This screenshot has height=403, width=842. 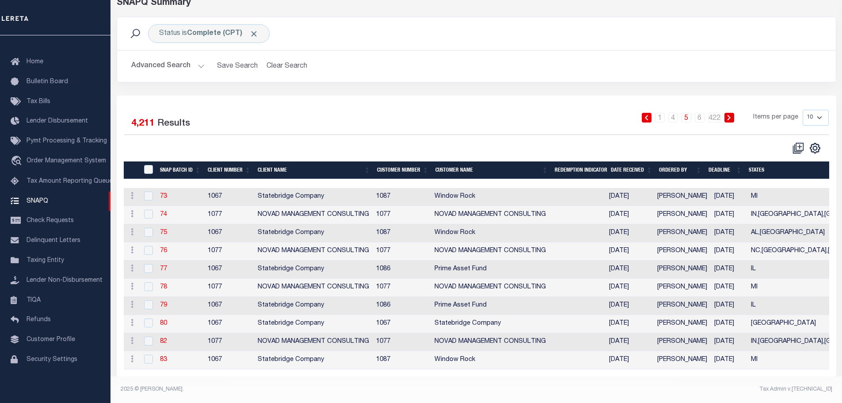 What do you see at coordinates (490, 305) in the screenshot?
I see `td: Prime Asset Fund` at bounding box center [490, 305].